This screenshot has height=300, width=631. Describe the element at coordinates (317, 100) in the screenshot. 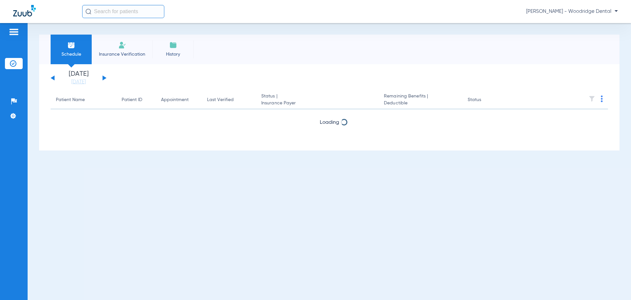

I see `th: Status |` at that location.